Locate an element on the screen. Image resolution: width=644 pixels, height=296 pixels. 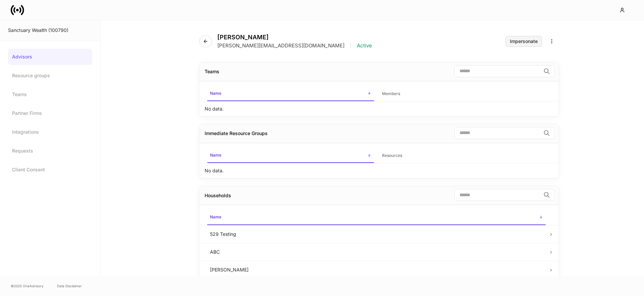
a: Teams is located at coordinates (50, 95).